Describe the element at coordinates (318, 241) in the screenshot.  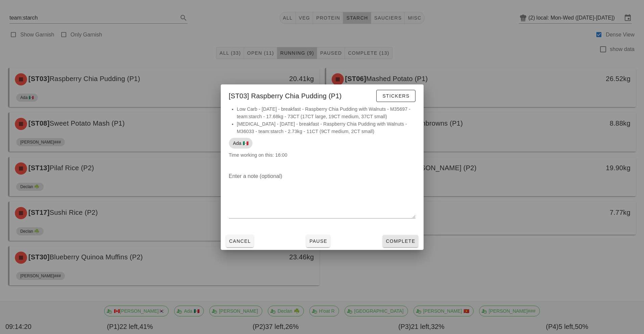
I see `span: Pause` at that location.